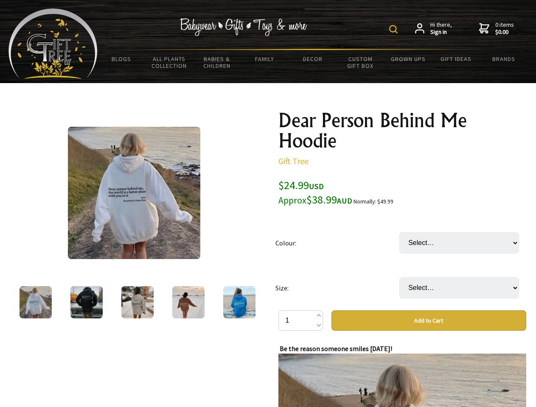 The image size is (536, 407). What do you see at coordinates (503, 59) in the screenshot?
I see `a: Brands` at bounding box center [503, 59].